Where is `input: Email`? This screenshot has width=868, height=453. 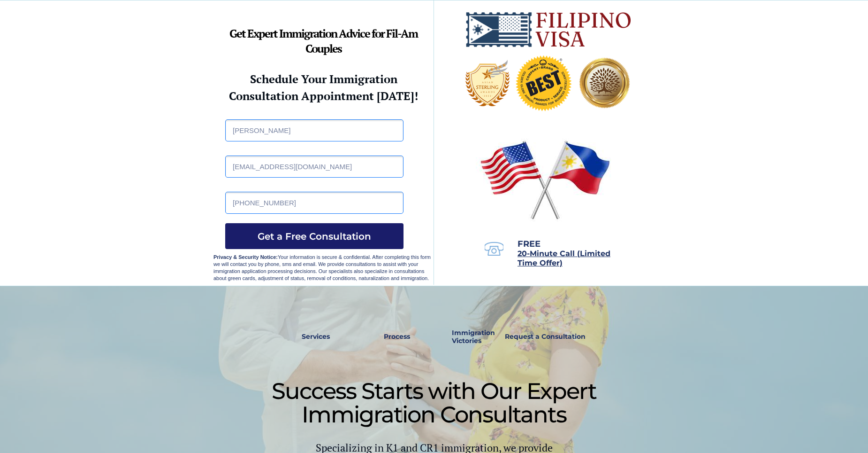 input: Email is located at coordinates (314, 166).